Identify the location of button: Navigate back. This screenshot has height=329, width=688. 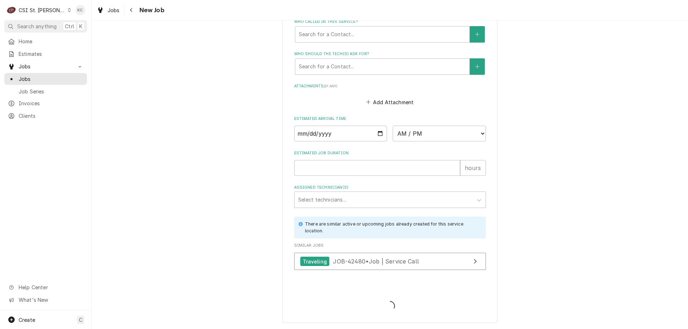
(131, 10).